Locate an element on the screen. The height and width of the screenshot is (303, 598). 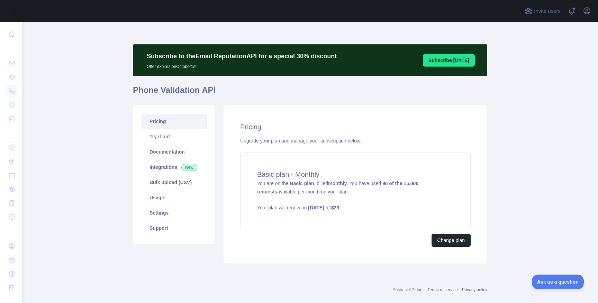
button: Change plan is located at coordinates (451, 240).